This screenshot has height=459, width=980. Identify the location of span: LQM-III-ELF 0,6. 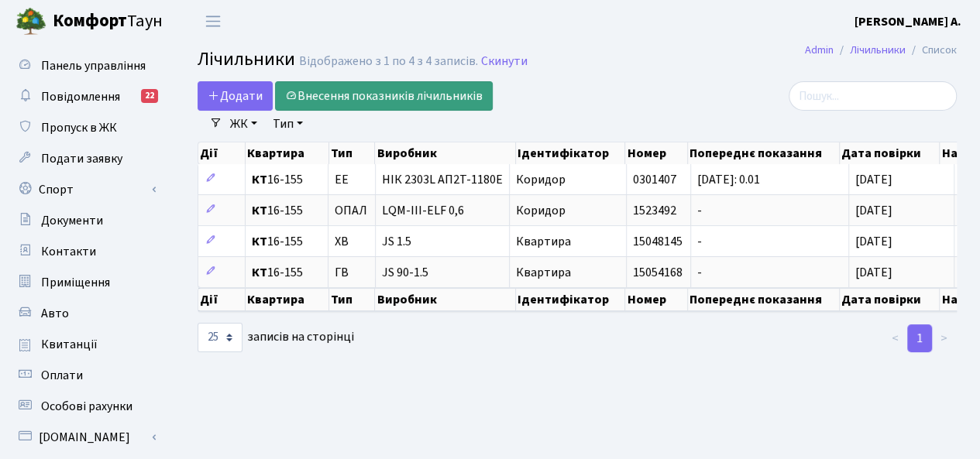
(442, 211).